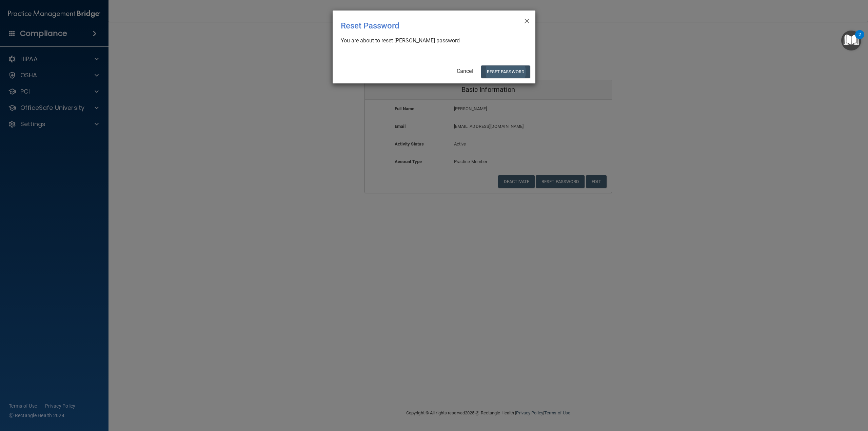  I want to click on a: Cancel, so click(465, 71).